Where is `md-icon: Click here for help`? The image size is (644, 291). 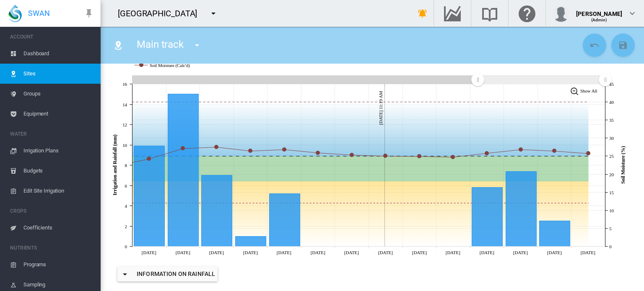 md-icon: Click here for help is located at coordinates (527, 13).